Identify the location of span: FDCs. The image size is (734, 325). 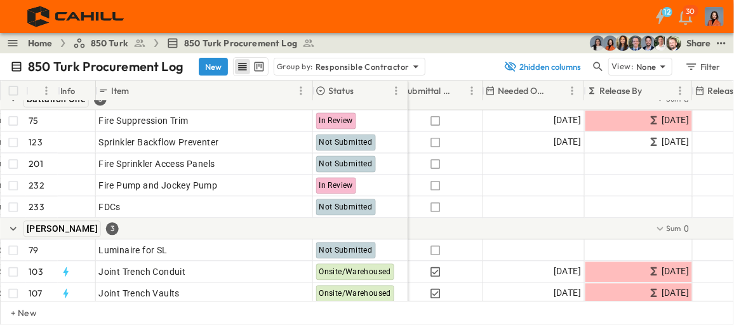
(110, 207).